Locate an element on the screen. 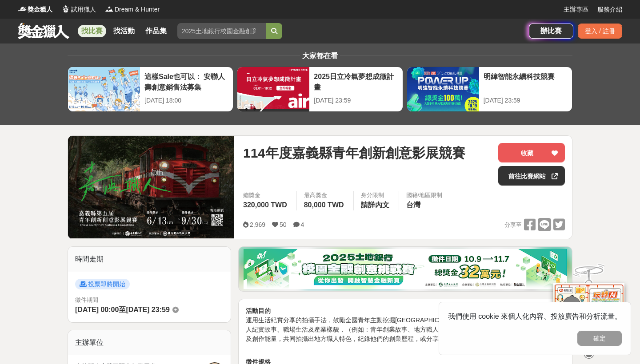 Image resolution: width=640 pixels, height=364 pixels. span: 台灣 is located at coordinates (413, 205).